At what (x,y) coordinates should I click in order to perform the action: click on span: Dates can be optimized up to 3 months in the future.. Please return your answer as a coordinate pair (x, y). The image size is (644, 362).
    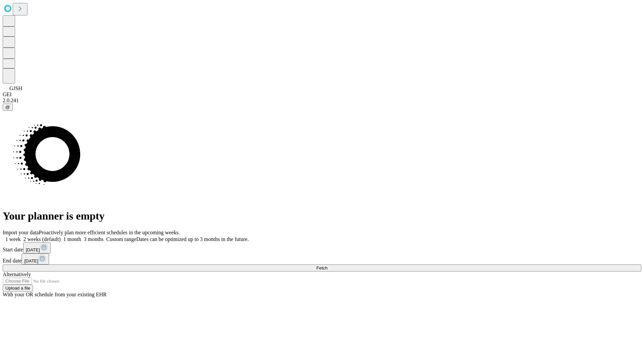
    Looking at the image, I should click on (192, 239).